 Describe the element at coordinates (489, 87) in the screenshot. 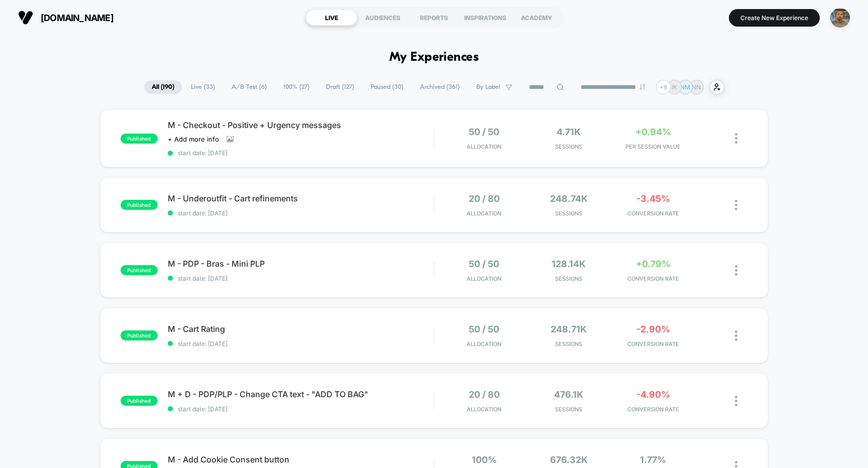

I see `span: By Label` at that location.